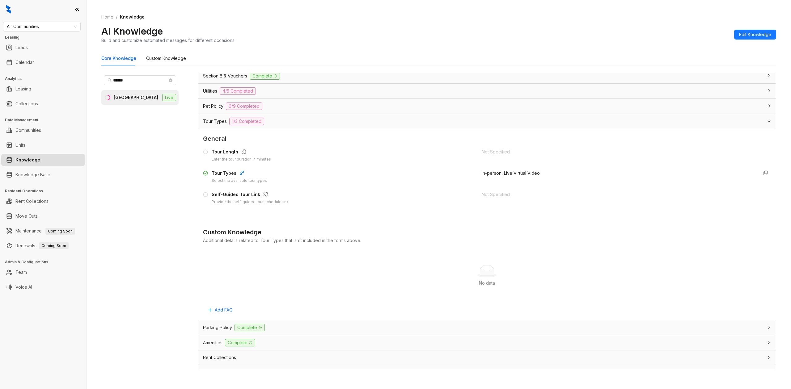 The image size is (791, 389). Describe the element at coordinates (210, 91) in the screenshot. I see `span: Utilities` at that location.